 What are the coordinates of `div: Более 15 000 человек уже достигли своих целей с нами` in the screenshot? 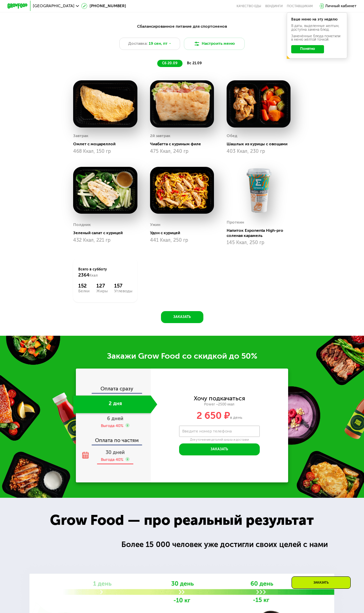 It's located at (227, 545).